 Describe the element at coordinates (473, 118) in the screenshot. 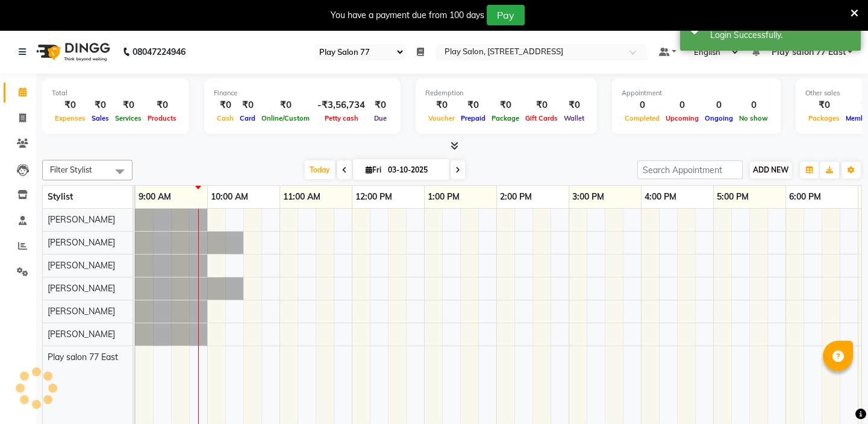

I see `span: Prepaid` at that location.